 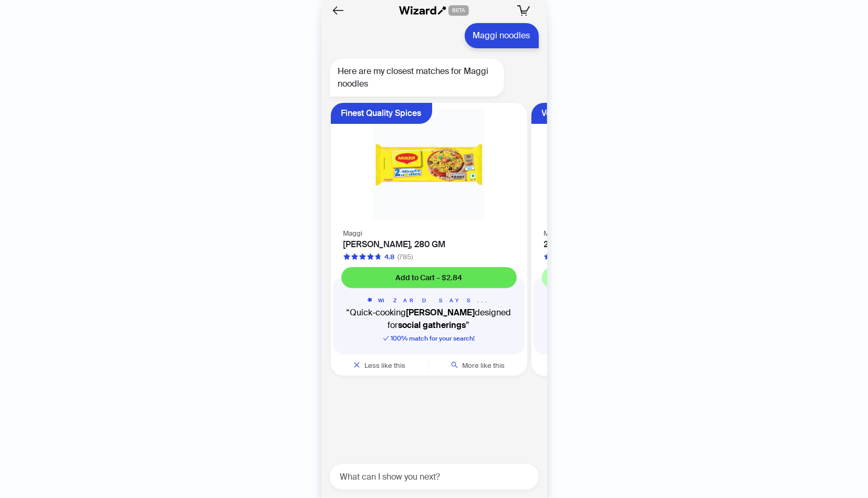 I want to click on span: search, so click(x=455, y=365).